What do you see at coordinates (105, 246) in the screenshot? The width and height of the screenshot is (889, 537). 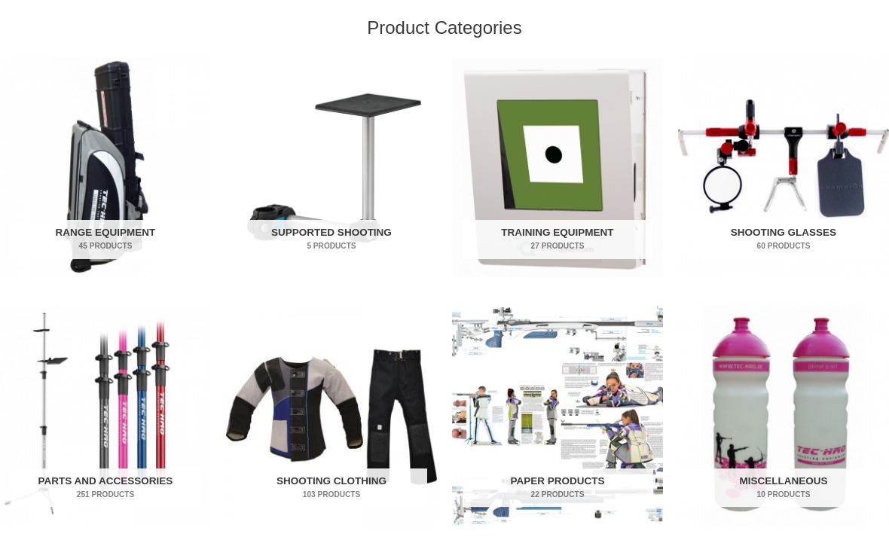 I see `mark: 45 Products` at bounding box center [105, 246].